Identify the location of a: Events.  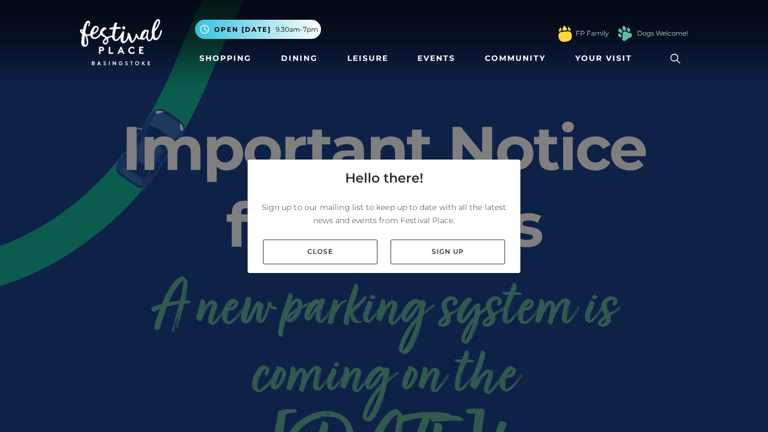
(436, 58).